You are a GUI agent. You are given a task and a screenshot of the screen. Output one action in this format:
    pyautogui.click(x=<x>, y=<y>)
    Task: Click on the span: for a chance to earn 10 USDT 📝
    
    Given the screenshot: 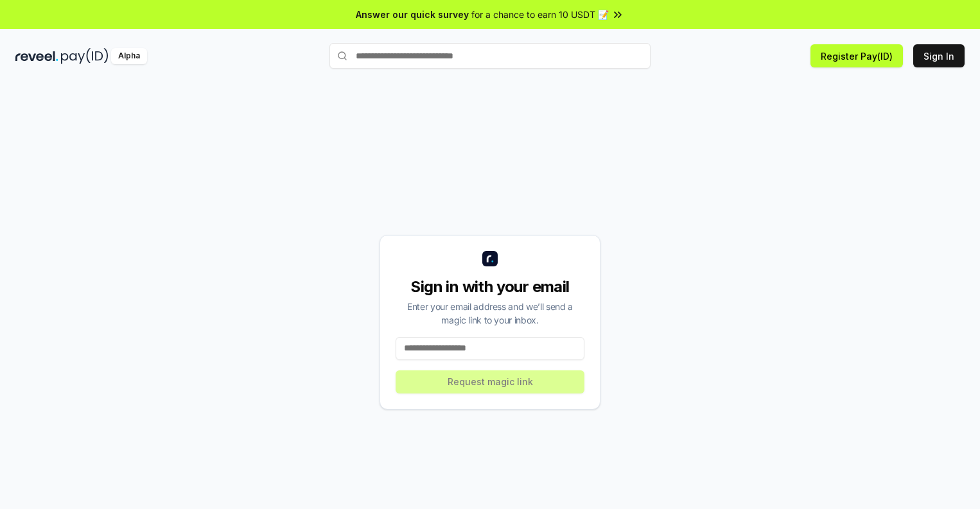 What is the action you would take?
    pyautogui.click(x=541, y=14)
    